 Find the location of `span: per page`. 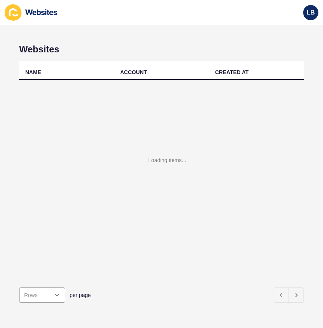

span: per page is located at coordinates (80, 295).